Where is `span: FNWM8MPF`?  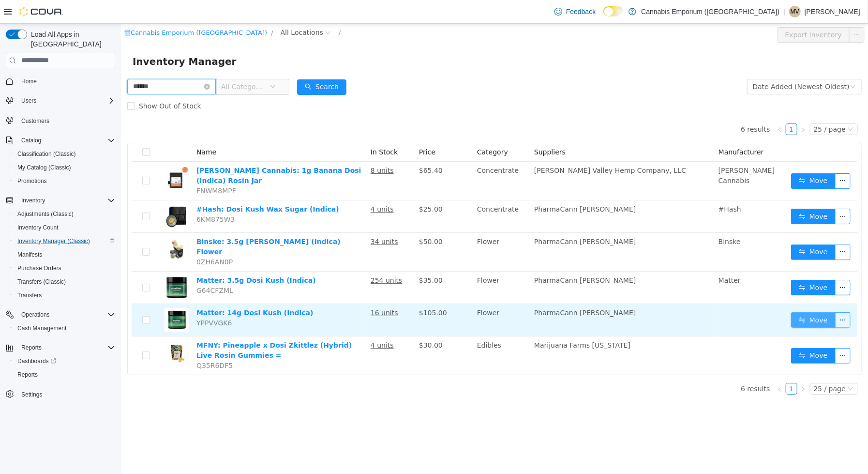
span: FNWM8MPF is located at coordinates (95, 167).